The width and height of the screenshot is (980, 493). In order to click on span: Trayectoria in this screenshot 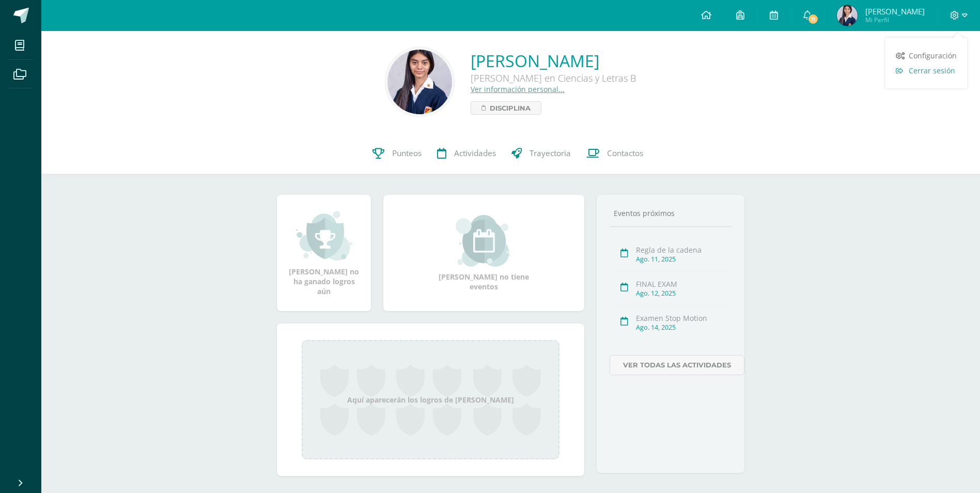, I will do `click(551, 153)`.